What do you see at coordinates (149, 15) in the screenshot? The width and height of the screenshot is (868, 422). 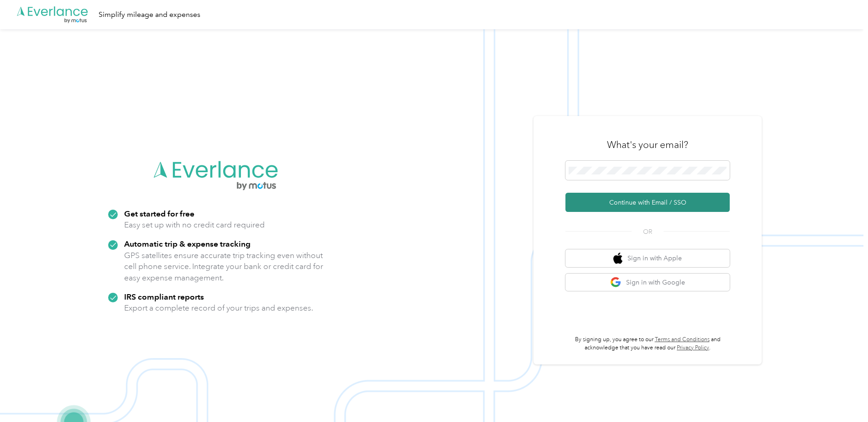 I see `div: Simplify mileage and expenses` at bounding box center [149, 15].